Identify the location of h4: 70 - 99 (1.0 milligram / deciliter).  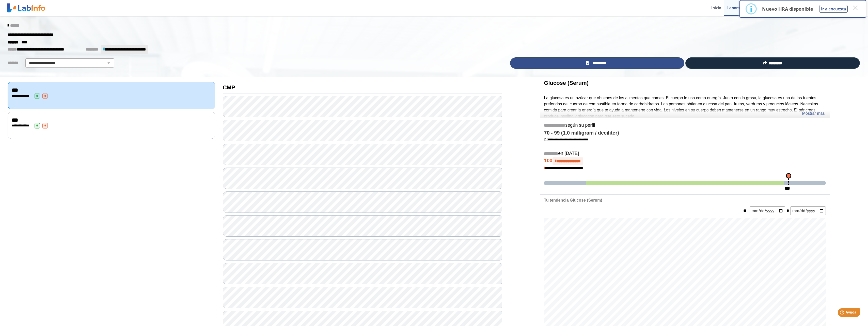
(685, 133).